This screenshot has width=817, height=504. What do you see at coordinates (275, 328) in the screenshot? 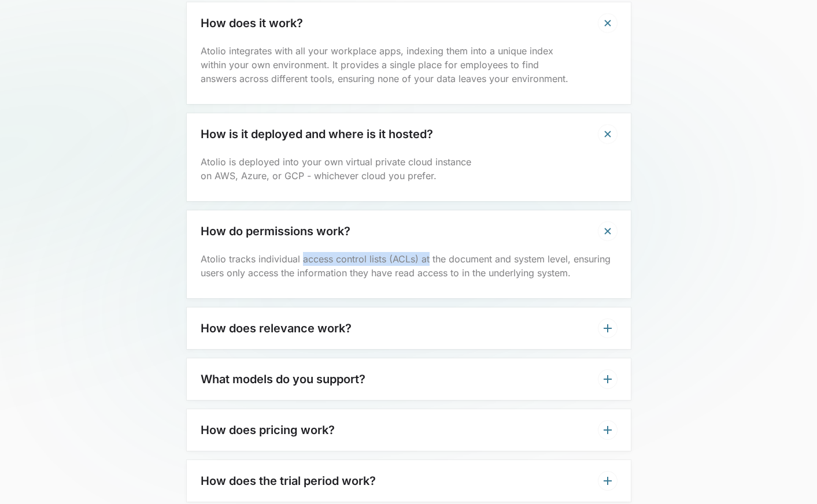
I see `h3: How does relevance work?` at bounding box center [275, 328].